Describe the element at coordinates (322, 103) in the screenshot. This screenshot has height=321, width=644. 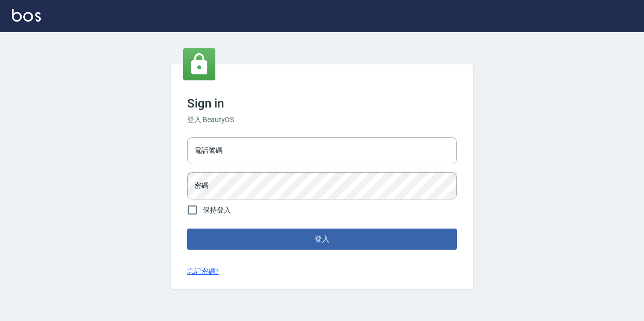
I see `h3: Sign in` at that location.